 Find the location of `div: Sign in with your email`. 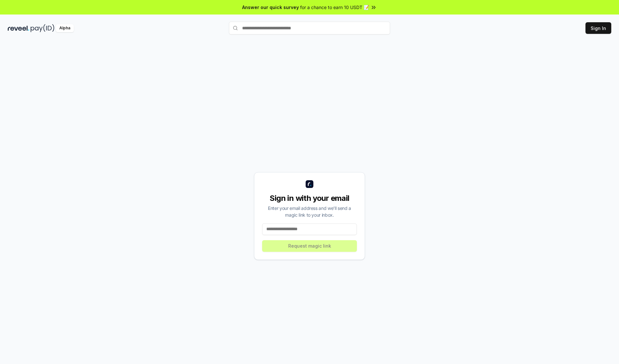

div: Sign in with your email is located at coordinates (310, 198).